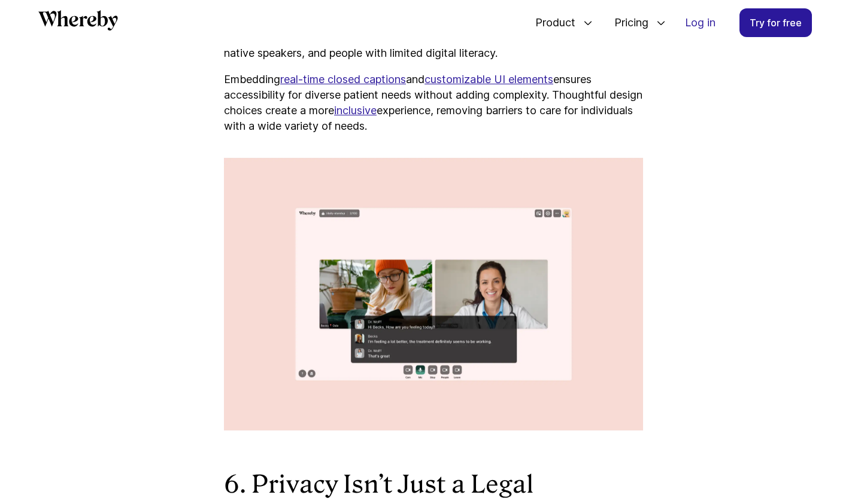 The width and height of the screenshot is (867, 504). What do you see at coordinates (355, 110) in the screenshot?
I see `a: inclusive` at bounding box center [355, 110].